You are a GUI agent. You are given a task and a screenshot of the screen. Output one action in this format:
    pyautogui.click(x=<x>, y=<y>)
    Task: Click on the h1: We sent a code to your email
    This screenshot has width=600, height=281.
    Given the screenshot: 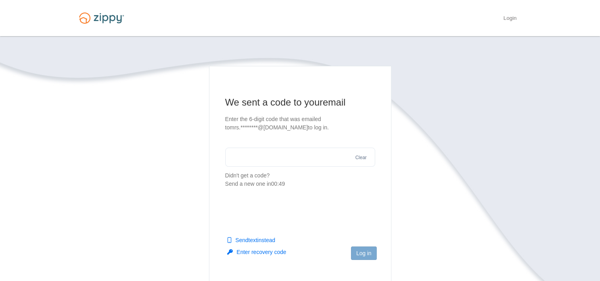 What is the action you would take?
    pyautogui.click(x=300, y=102)
    